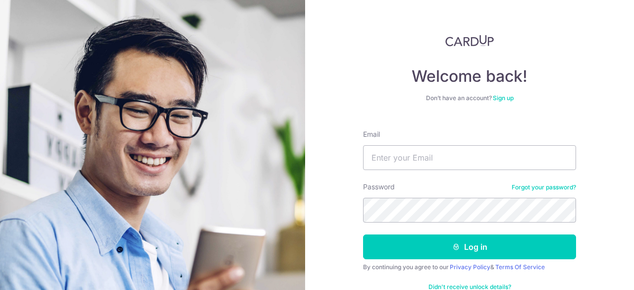 This screenshot has width=634, height=290. I want to click on button: Log in, so click(470, 247).